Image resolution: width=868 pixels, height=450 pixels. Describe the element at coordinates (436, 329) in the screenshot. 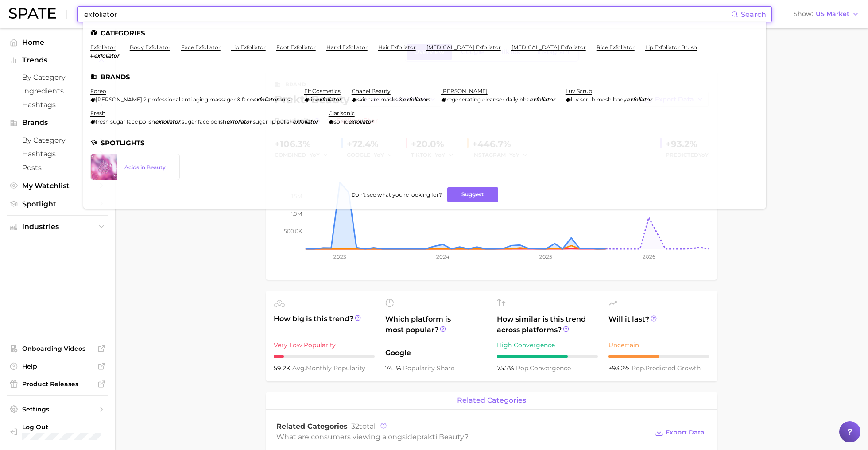

I see `span: Which platform is most popular?` at that location.